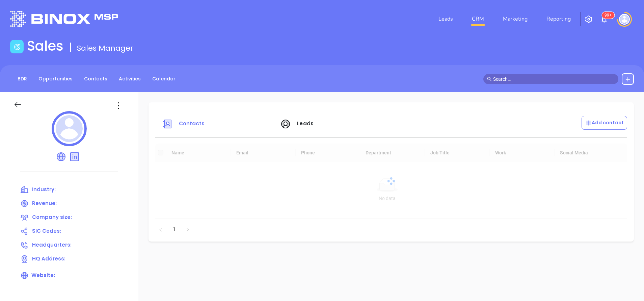 This screenshot has height=301, width=644. Describe the element at coordinates (55, 79) in the screenshot. I see `a: Opportunities` at that location.